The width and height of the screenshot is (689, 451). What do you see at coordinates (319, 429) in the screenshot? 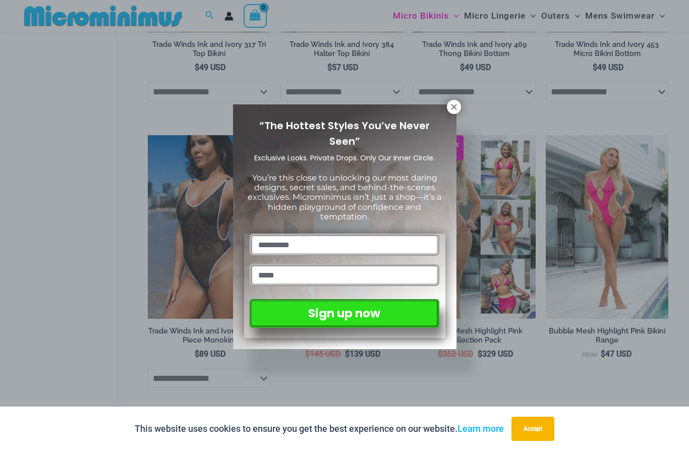
I see `p: This website uses cookies to ensure you get the best experience on our website.` at bounding box center [319, 429].